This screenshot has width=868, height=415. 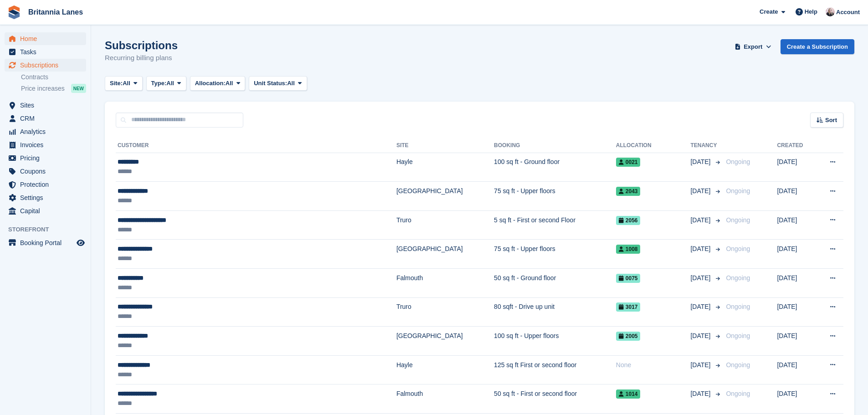 I want to click on span: Tasks, so click(x=48, y=52).